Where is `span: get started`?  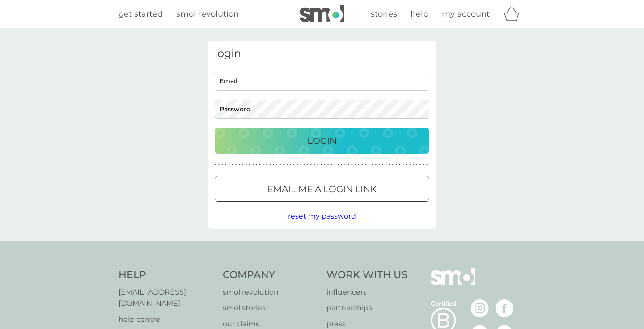
span: get started is located at coordinates (140, 14).